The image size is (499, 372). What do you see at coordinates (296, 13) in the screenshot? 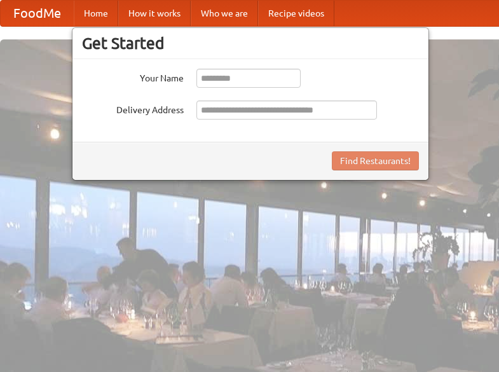
I see `a: Recipe videos` at bounding box center [296, 13].